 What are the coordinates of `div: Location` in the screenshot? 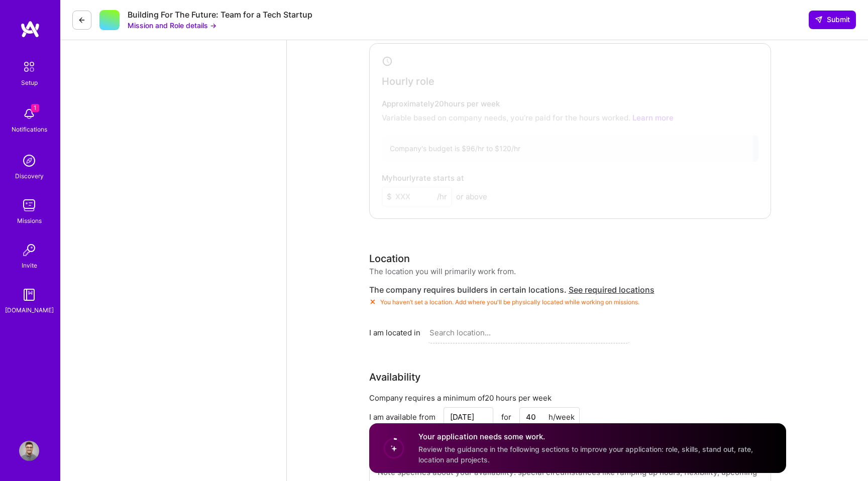 It's located at (390, 259).